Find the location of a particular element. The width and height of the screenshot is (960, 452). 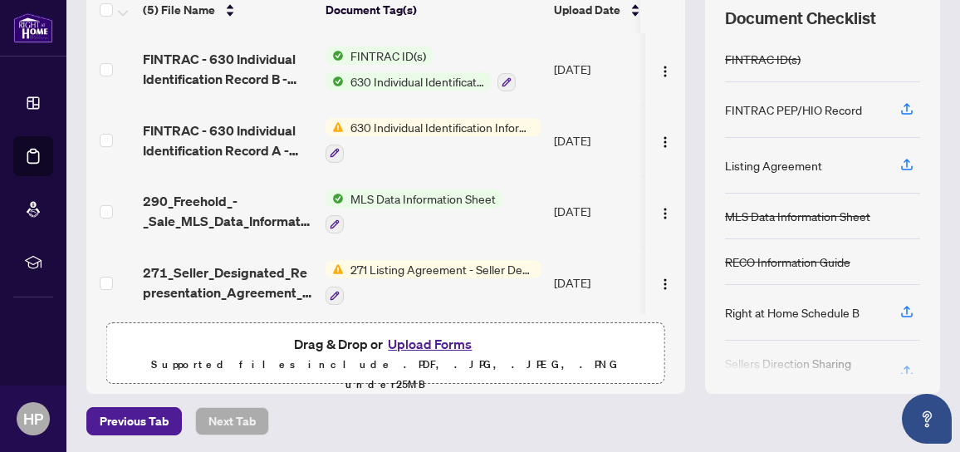

span: 271 Listing Agreement - Seller Designated Representation Agreement Authority to Offer for Sale is located at coordinates (442, 269).